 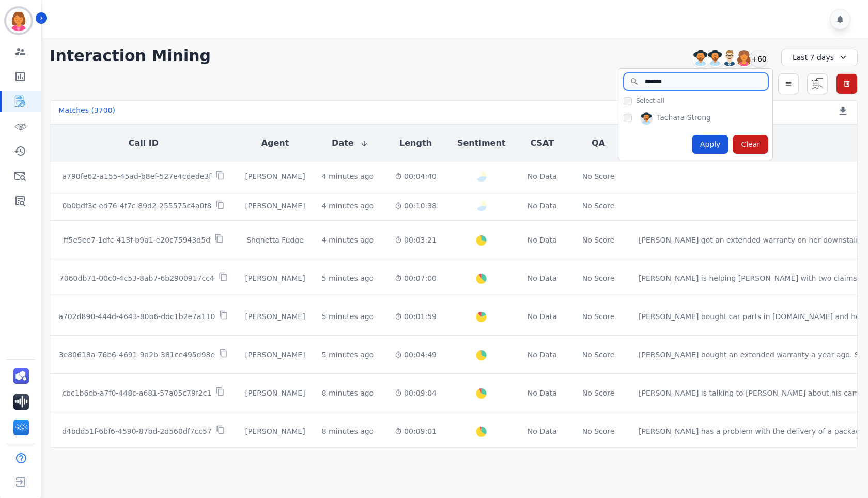 I want to click on p: a702d890-444d-4643-80b6-ddc1b2e7a110, so click(x=137, y=317).